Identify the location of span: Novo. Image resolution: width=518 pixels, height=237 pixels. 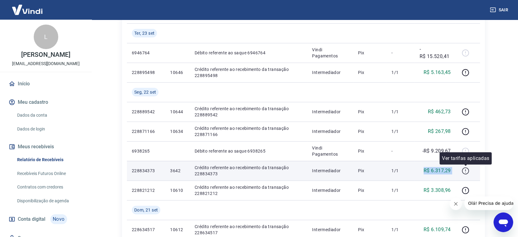
(59, 219).